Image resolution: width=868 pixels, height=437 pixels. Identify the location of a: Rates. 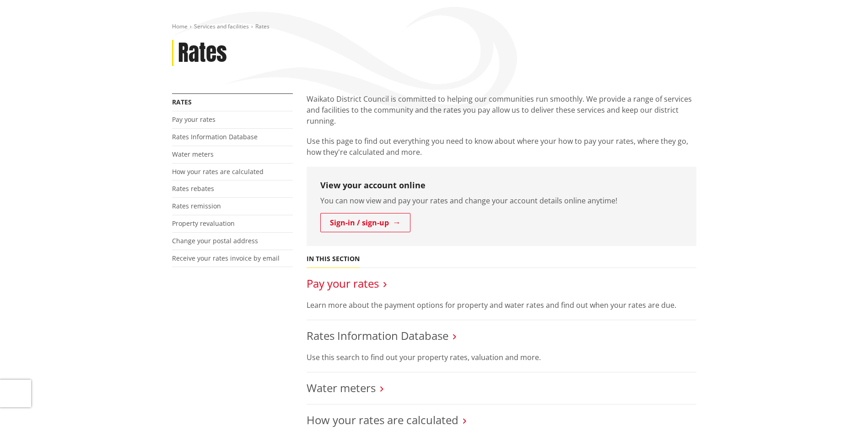
(182, 102).